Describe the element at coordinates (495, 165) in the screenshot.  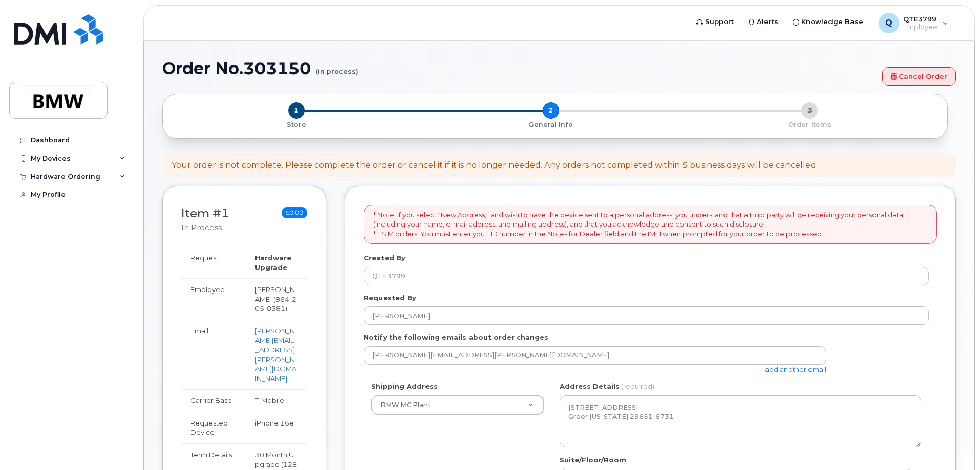
I see `div: Your order is not complete. Please complete the order or cancel it if it is no longer needed. Any...` at that location.